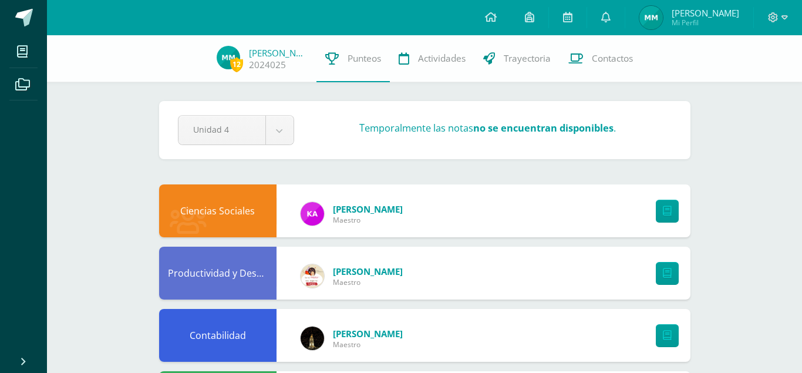  Describe the element at coordinates (516, 59) in the screenshot. I see `a: Trayectoria` at that location.